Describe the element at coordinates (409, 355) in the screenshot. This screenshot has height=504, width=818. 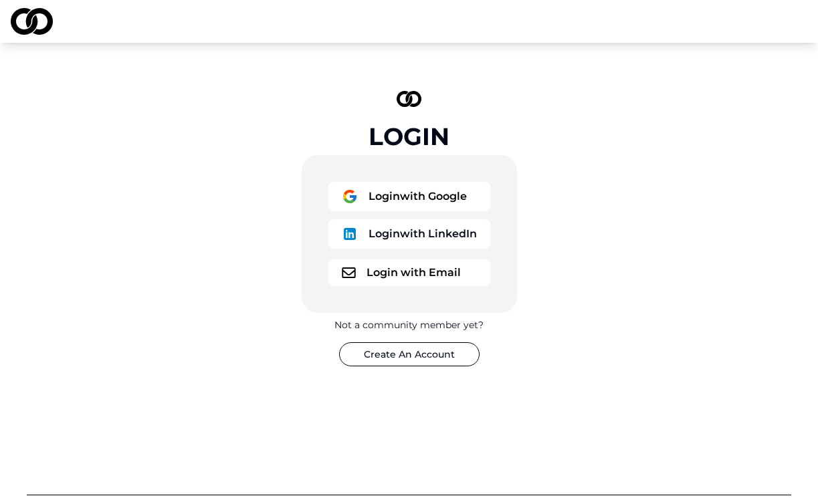
I see `button: Create An Account` at that location.